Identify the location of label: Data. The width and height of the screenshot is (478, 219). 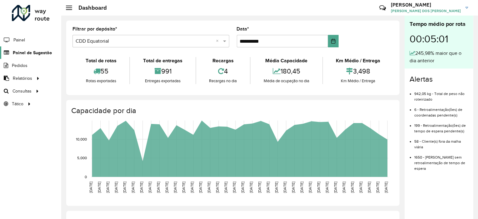
(243, 29).